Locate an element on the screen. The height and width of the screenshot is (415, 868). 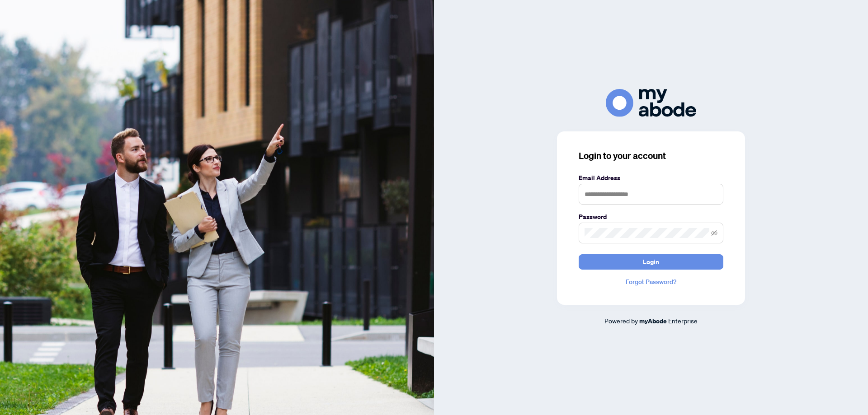
h3: Login to your account is located at coordinates (651, 156).